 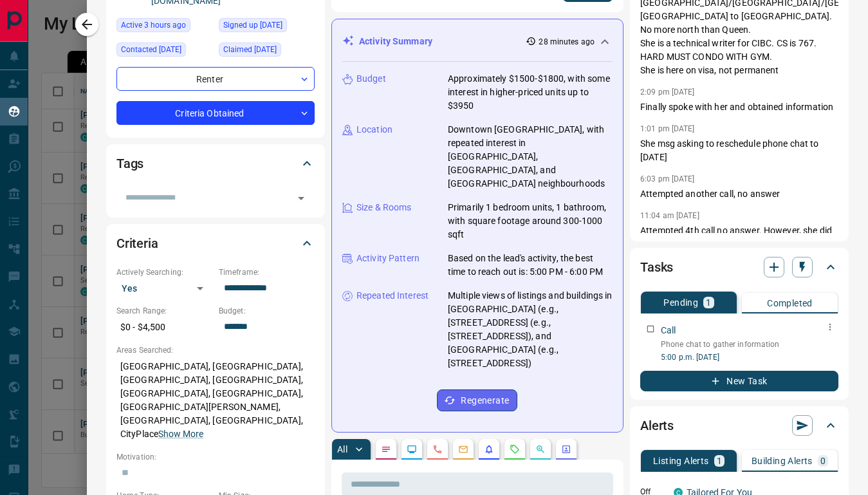 What do you see at coordinates (739, 194) in the screenshot?
I see `p: Attempted another call, no answer` at bounding box center [739, 194].